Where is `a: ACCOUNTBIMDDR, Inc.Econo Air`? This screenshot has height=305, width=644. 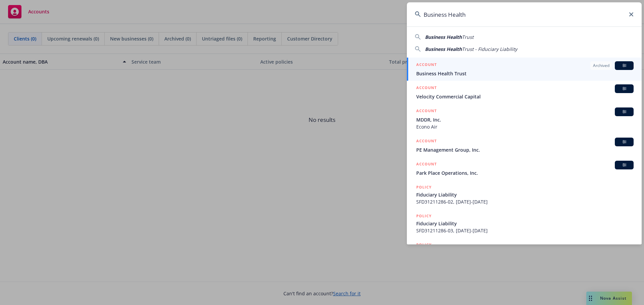 a: ACCOUNTBIMDDR, Inc.Econo Air is located at coordinates (524, 119).